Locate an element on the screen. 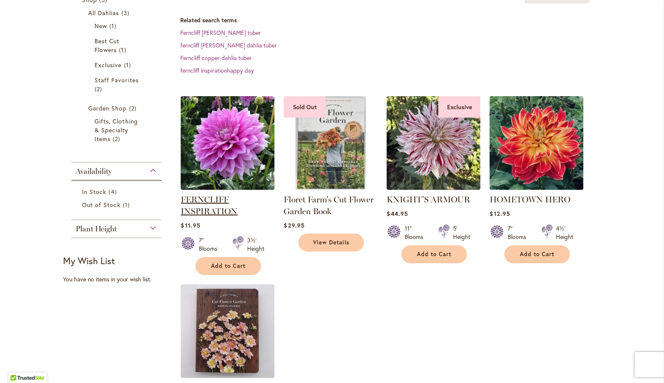  img: Floret Farm's Cut Flower Garden Book - FRONT is located at coordinates (331, 143).